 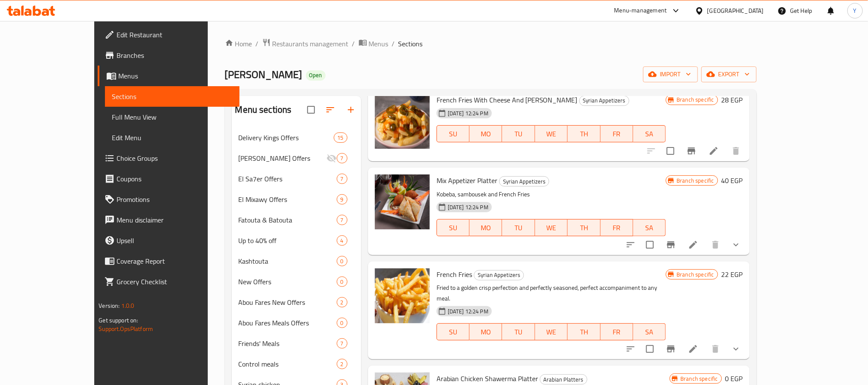 What do you see at coordinates (342, 241) in the screenshot?
I see `span: 4` at bounding box center [342, 241].